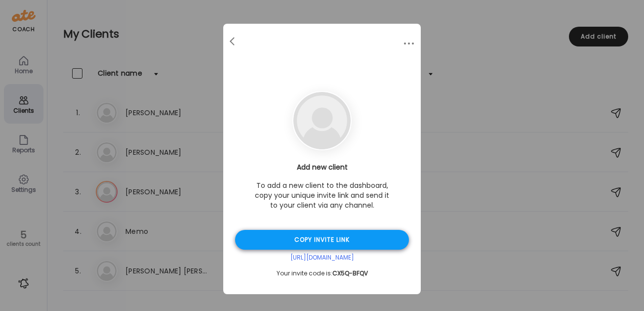 This screenshot has width=644, height=311. I want to click on div: Copy invite link, so click(322, 240).